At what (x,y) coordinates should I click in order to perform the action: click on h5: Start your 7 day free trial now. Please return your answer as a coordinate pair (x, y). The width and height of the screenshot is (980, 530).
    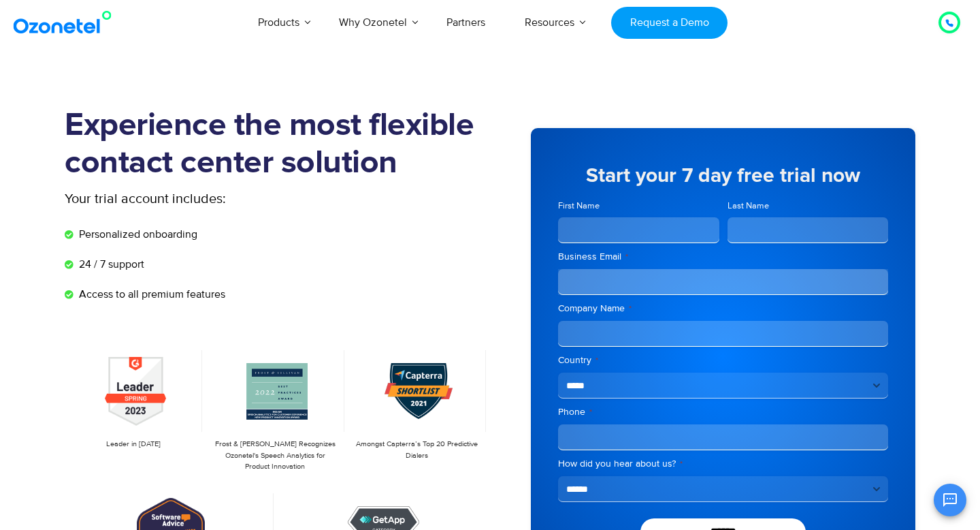
    Looking at the image, I should click on (723, 176).